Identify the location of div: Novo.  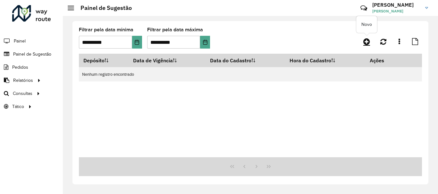
(366, 24).